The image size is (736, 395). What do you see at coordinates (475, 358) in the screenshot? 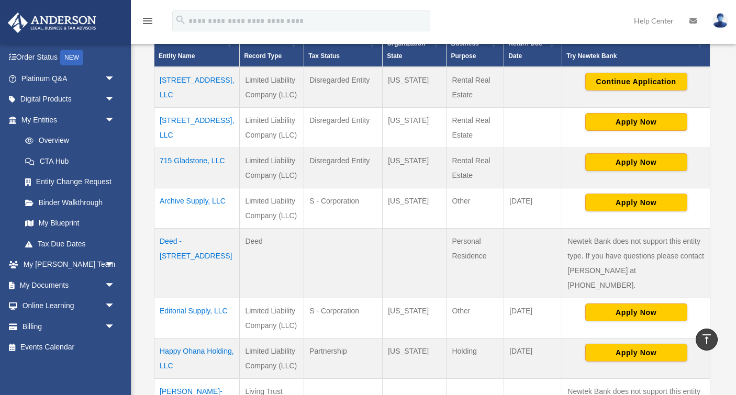
I see `td: Holding` at bounding box center [475, 358].